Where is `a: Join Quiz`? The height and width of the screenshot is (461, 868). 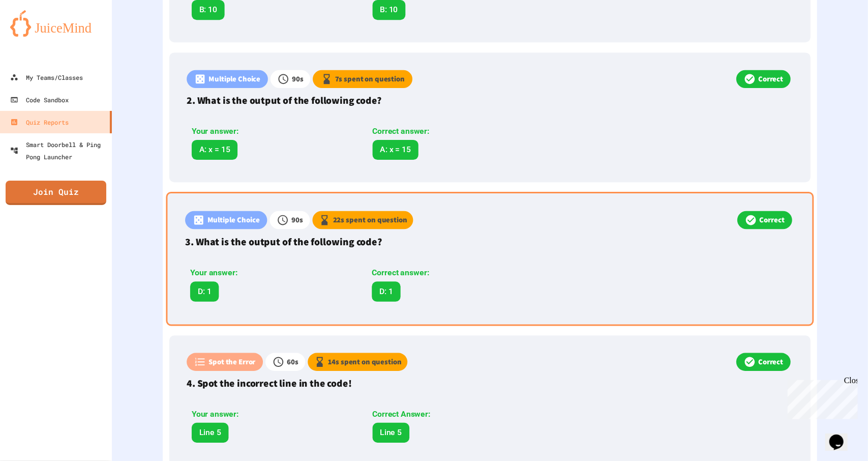 a: Join Quiz is located at coordinates (56, 193).